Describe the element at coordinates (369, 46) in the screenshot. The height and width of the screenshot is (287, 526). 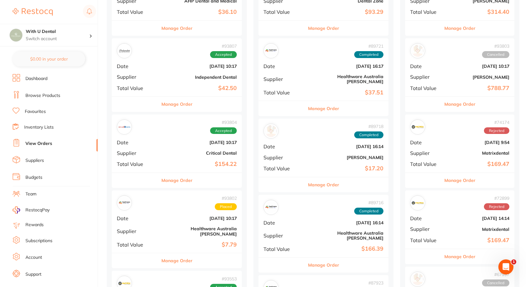
I see `span: # 89721` at that location.